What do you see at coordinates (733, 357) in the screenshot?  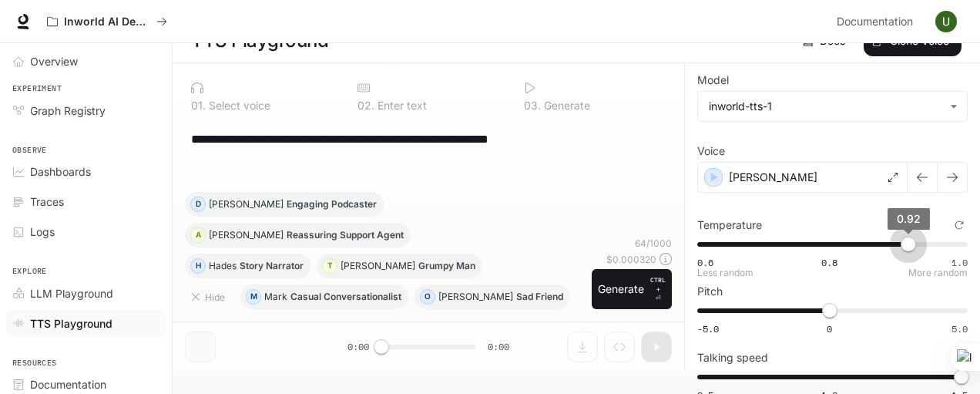 I see `p: Talking speed` at bounding box center [733, 357].